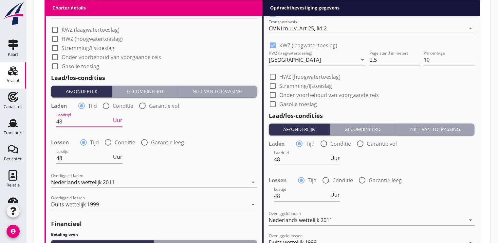 This screenshot has width=498, height=243. What do you see at coordinates (13, 159) in the screenshot?
I see `div: Berichten` at bounding box center [13, 159].